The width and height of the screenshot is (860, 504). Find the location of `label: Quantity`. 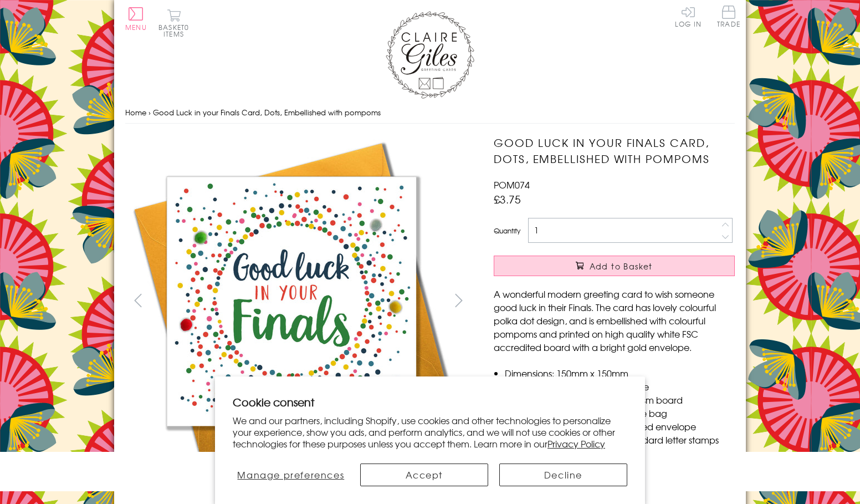

label: Quantity is located at coordinates (507, 231).